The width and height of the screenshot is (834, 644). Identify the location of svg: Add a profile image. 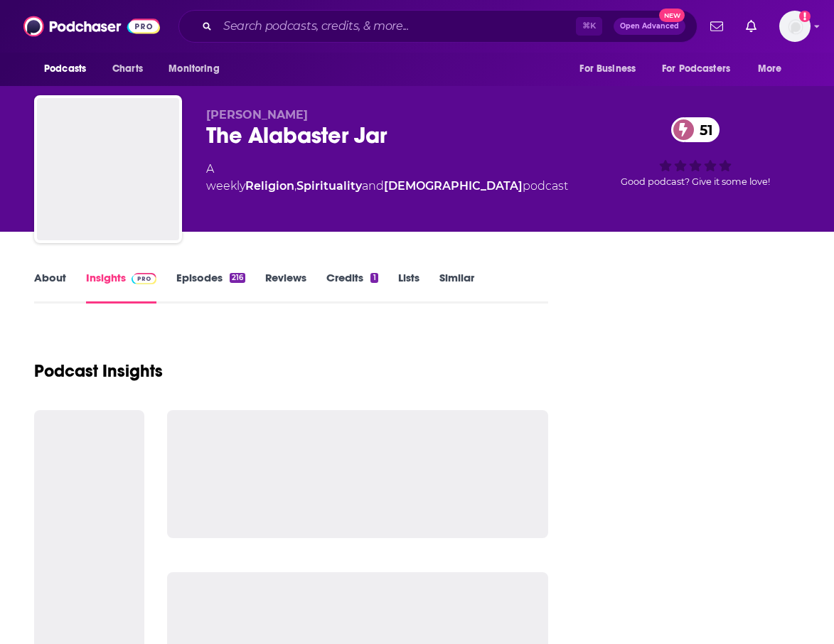
(805, 16).